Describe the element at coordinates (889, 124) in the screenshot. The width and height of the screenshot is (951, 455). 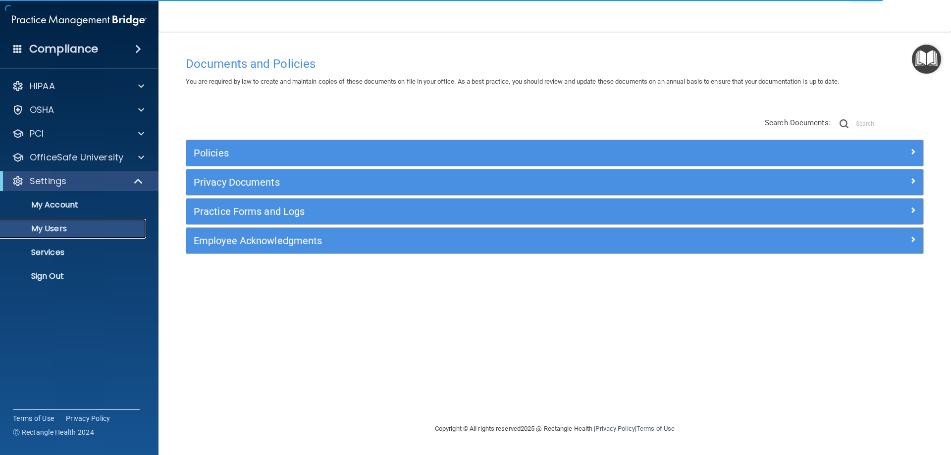
I see `input: Search` at that location.